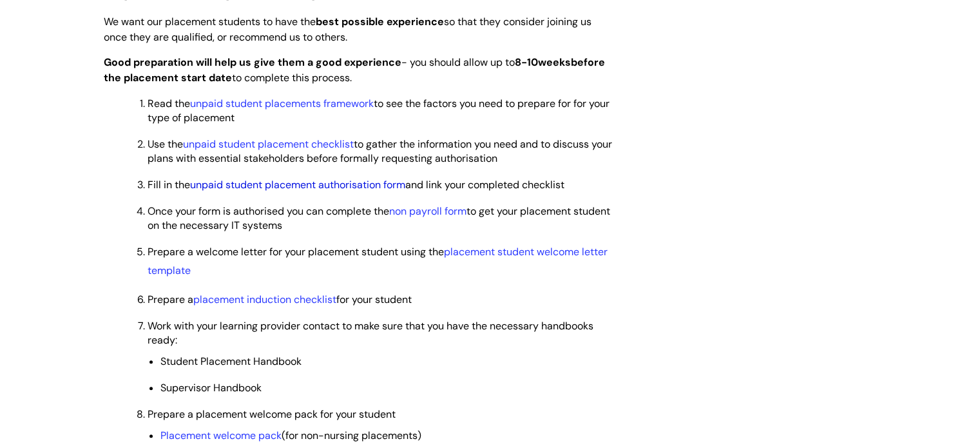 This screenshot has height=448, width=980. Describe the element at coordinates (378, 110) in the screenshot. I see `span: Read the to see the factors you need to prepare for for your type of placement` at that location.